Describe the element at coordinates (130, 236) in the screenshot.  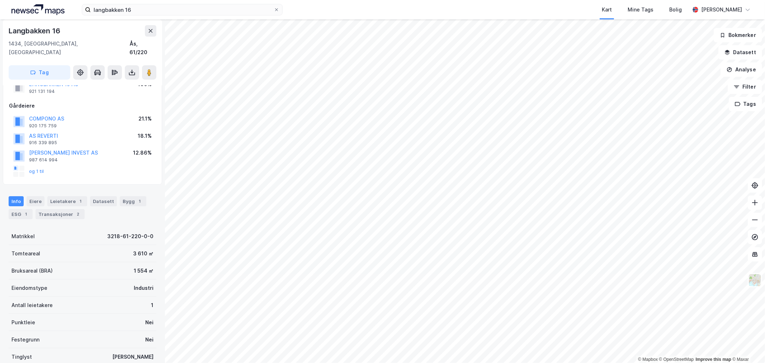
I see `div: 3218-61-220-0-0` at that location.